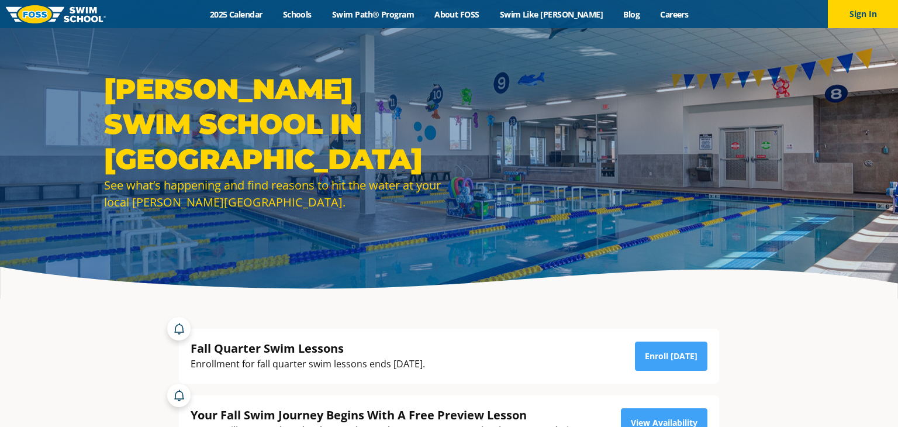 Image resolution: width=898 pixels, height=427 pixels. What do you see at coordinates (308, 348) in the screenshot?
I see `div: Fall Quarter Swim Lessons` at bounding box center [308, 348].